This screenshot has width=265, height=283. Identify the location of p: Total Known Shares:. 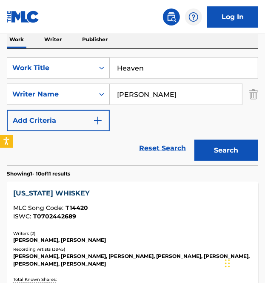
(36, 280).